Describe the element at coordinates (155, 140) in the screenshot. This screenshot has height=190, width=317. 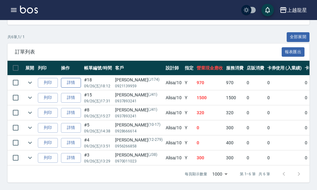
I see `p: (12-279)` at that location.